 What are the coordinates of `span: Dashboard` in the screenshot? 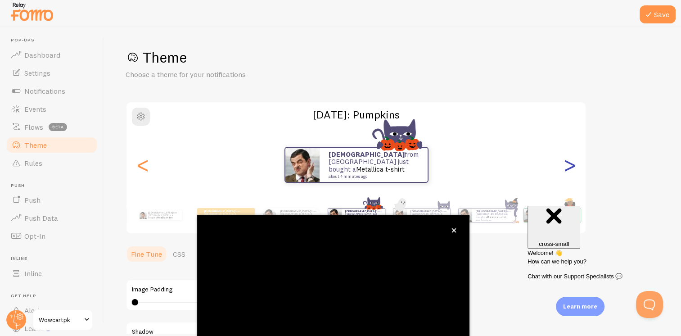 It's located at (42, 55).